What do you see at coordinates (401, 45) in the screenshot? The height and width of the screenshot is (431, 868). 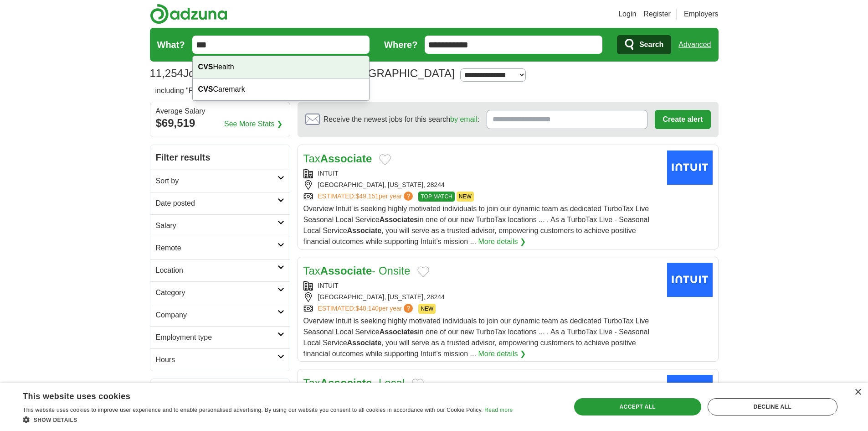 I see `label: Where?` at bounding box center [401, 45].